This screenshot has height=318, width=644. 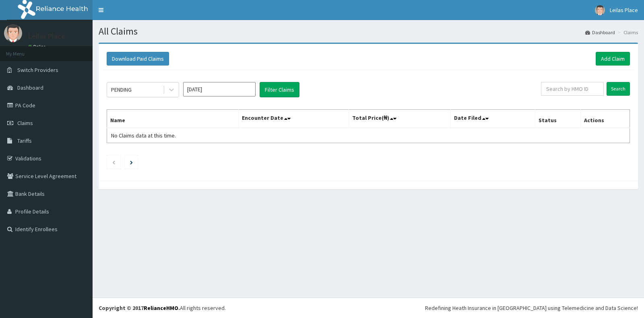 I want to click on a: RelianceHMO, so click(x=161, y=308).